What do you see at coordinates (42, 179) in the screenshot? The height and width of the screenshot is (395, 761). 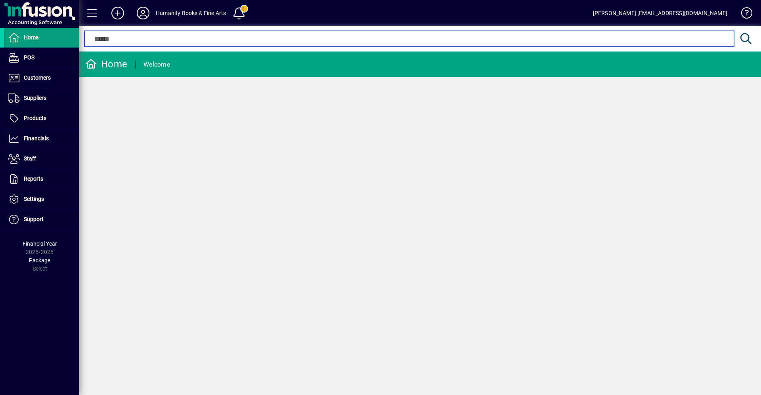 I see `a: Reports` at bounding box center [42, 179].